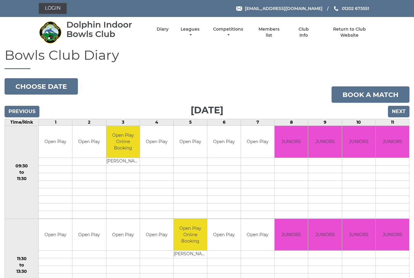 The height and width of the screenshot is (278, 414). What do you see at coordinates (89, 122) in the screenshot?
I see `td: 2` at bounding box center [89, 122].